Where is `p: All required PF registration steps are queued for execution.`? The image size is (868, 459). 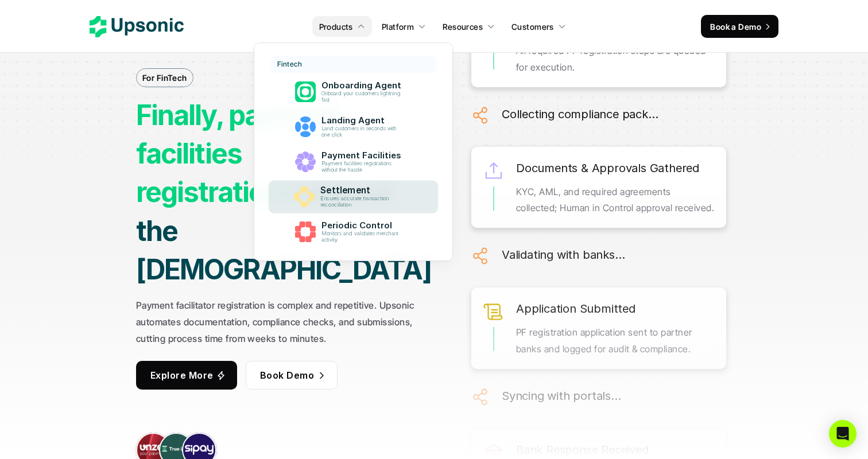 p: All required PF registration steps are queued for execution. is located at coordinates (615, 59).